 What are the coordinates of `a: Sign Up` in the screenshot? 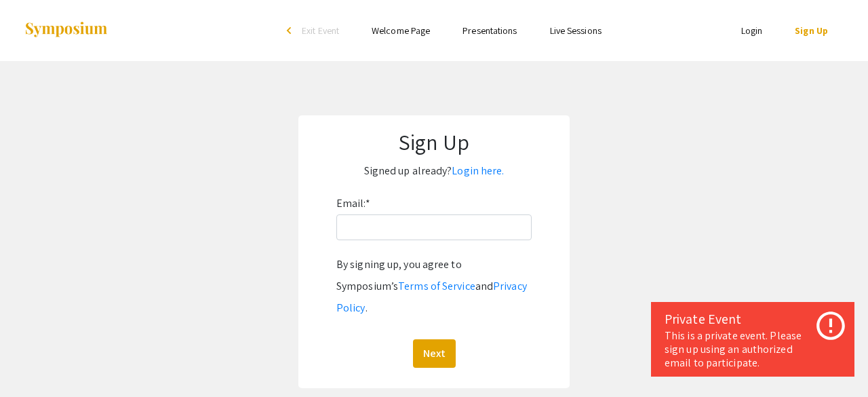 It's located at (811, 31).